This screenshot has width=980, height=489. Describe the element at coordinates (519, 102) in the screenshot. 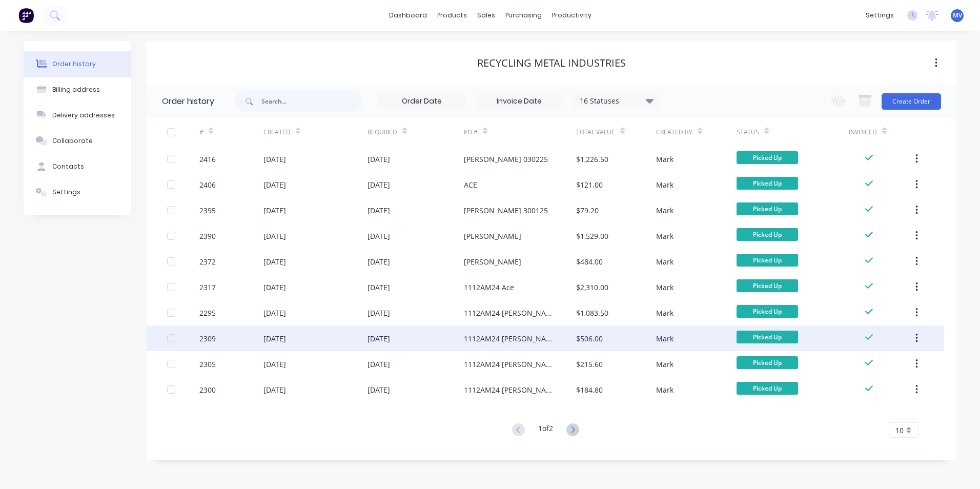

I see `input: Invoice Date` at that location.